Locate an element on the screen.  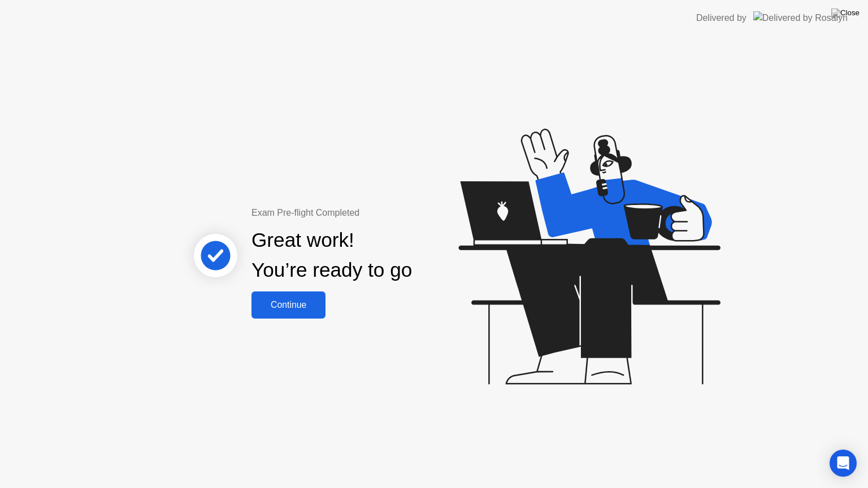
div: Exam Pre-flight Completed is located at coordinates (368, 214).